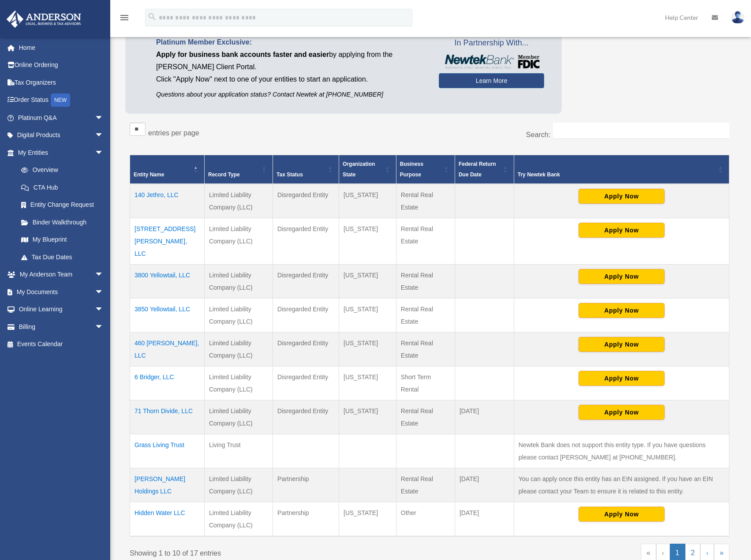 The height and width of the screenshot is (560, 751). I want to click on td: 3850 Yellowtail, LLC, so click(167, 315).